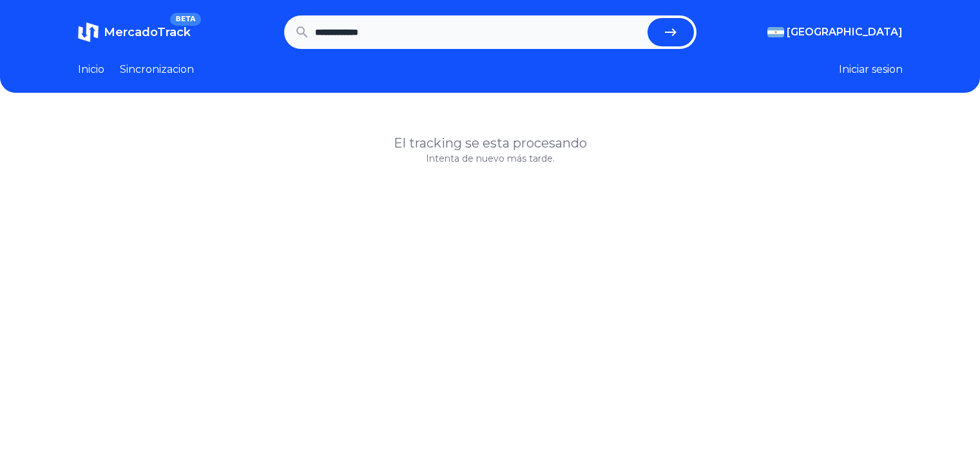  Describe the element at coordinates (776, 32) in the screenshot. I see `img: Argentina` at that location.